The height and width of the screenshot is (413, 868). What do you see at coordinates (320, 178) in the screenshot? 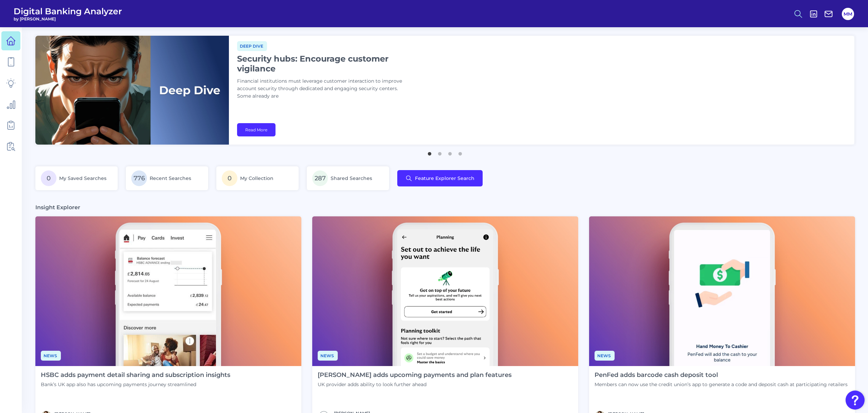
I see `span: 287` at bounding box center [320, 178].